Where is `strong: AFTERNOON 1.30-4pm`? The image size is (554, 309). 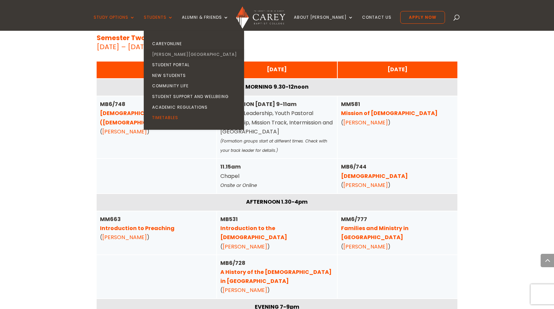 strong: AFTERNOON 1.30-4pm is located at coordinates (277, 202).